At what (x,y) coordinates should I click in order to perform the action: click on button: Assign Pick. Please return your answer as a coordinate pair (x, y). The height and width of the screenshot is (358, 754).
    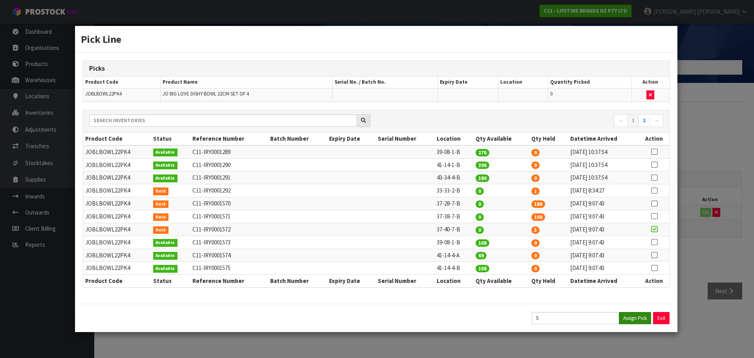
    Looking at the image, I should click on (635, 318).